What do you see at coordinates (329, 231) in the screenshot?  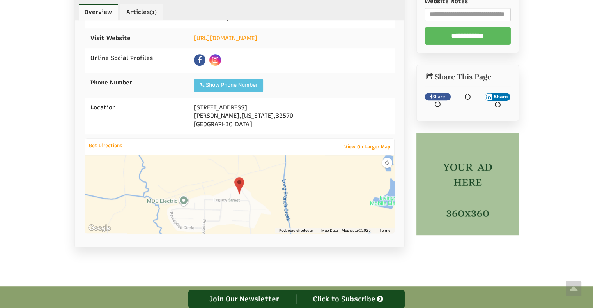 I see `button: Map Data` at bounding box center [329, 231].